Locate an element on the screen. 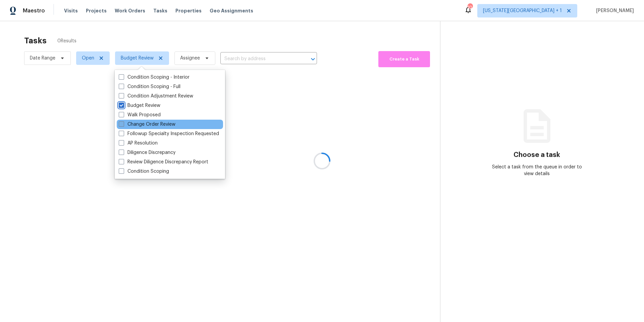 The height and width of the screenshot is (322, 644). div: 10 is located at coordinates (470, 8).